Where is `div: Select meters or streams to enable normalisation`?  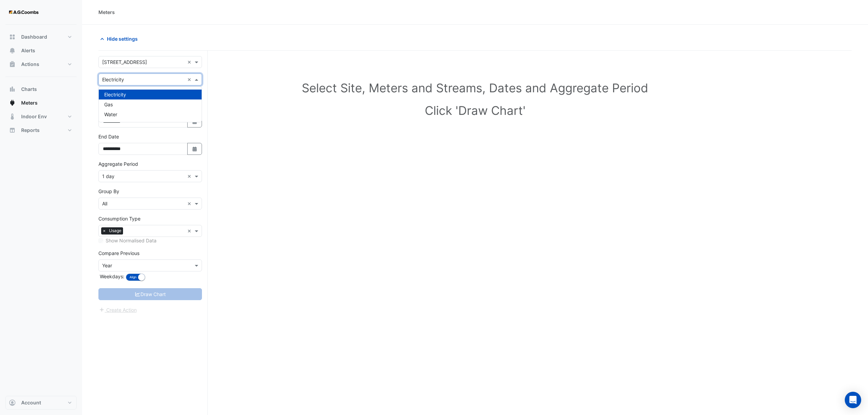 div: Select meters or streams to enable normalisation is located at coordinates (150, 241).